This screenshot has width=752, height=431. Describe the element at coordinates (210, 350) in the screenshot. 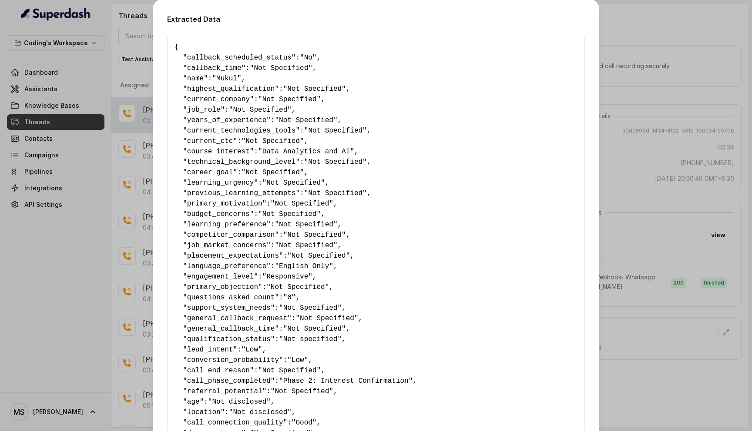

I see `span: lead_intent` at that location.